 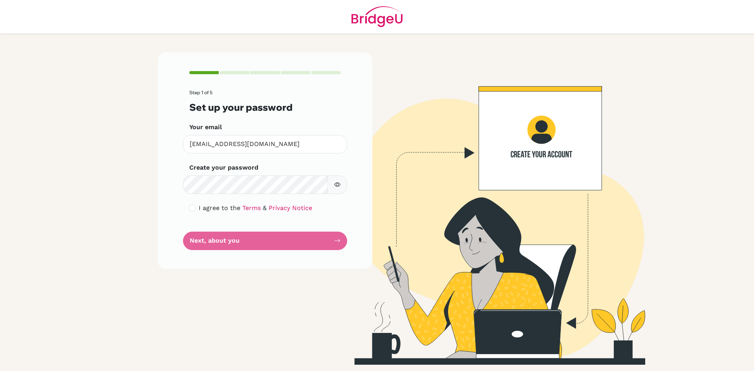 I want to click on label: Your email, so click(x=205, y=127).